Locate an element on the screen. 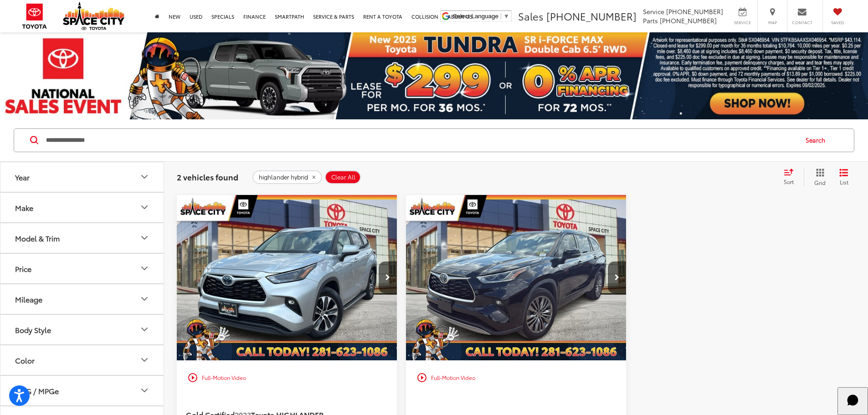  span: Saved is located at coordinates (837, 22).